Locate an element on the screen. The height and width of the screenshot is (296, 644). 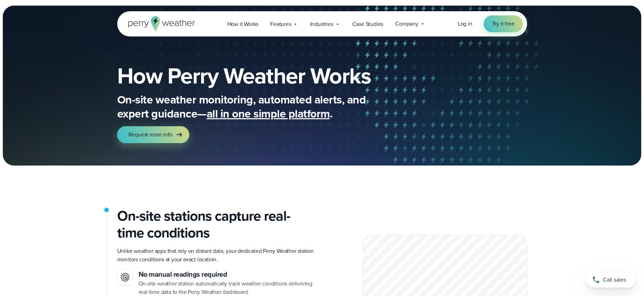
h1: How Perry Weather Works is located at coordinates (270, 76).